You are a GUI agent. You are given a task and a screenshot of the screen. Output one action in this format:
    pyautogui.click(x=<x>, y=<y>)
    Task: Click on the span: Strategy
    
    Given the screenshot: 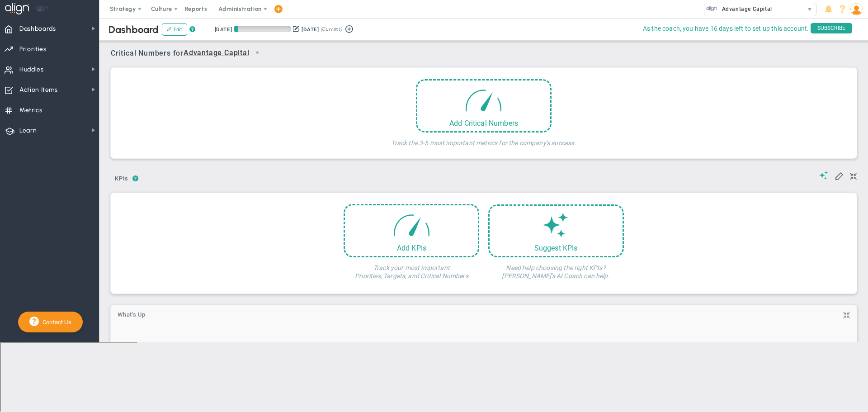 What is the action you would take?
    pyautogui.click(x=123, y=9)
    